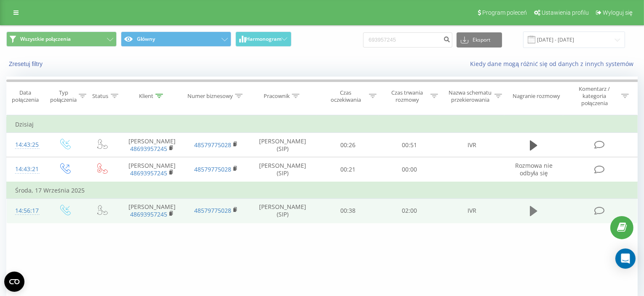 The width and height of the screenshot is (644, 296). I want to click on td: Dzisiaj, so click(322, 124).